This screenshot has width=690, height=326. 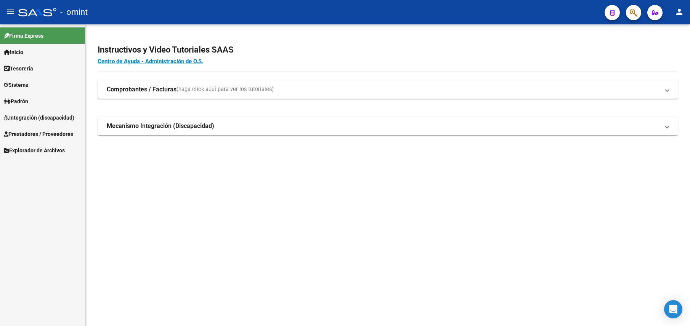 I want to click on mat-icon: person, so click(x=679, y=12).